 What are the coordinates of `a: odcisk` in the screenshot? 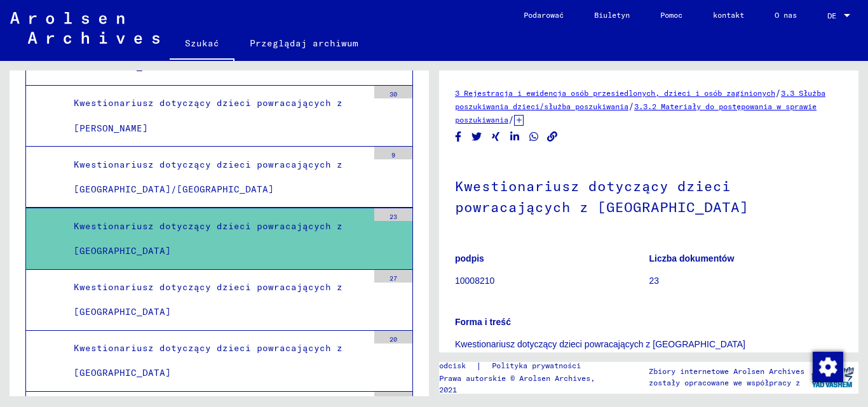 It's located at (458, 366).